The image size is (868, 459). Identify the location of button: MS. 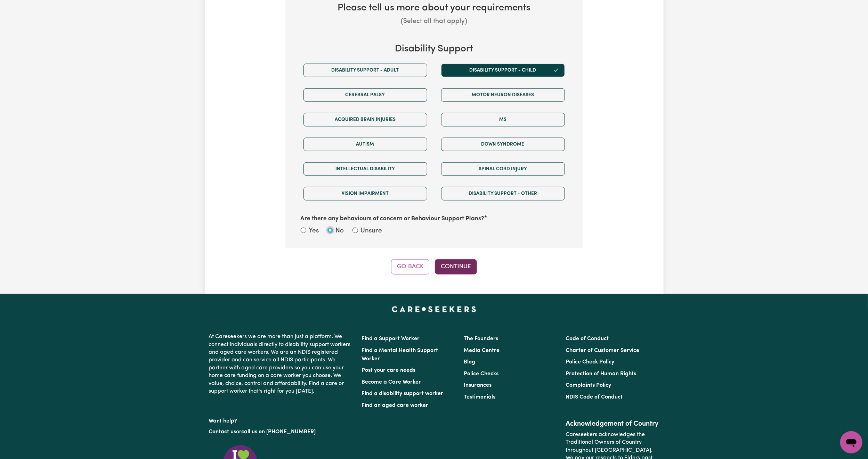
(503, 119).